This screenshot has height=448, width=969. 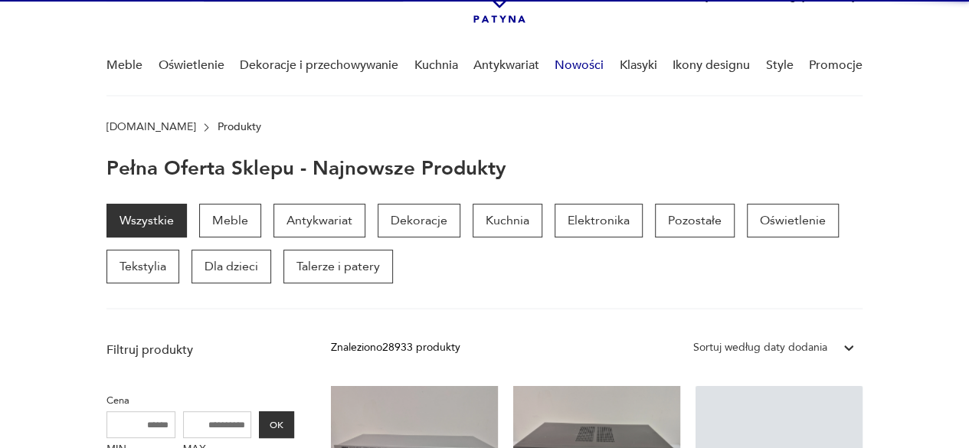 What do you see at coordinates (277, 424) in the screenshot?
I see `button: OK` at bounding box center [277, 424].